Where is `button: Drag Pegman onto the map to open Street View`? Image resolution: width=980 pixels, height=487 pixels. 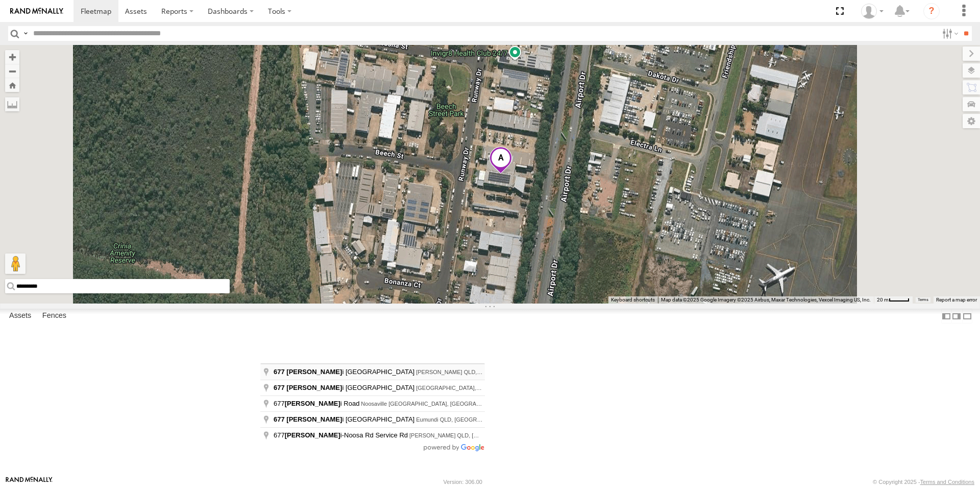
button: Drag Pegman onto the map to open Street View is located at coordinates (15, 263).